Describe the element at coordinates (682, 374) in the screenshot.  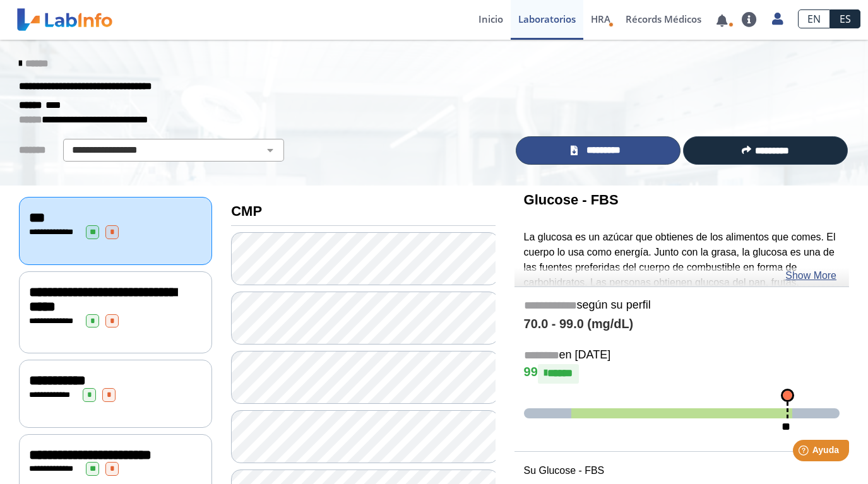
I see `h4: 99` at that location.